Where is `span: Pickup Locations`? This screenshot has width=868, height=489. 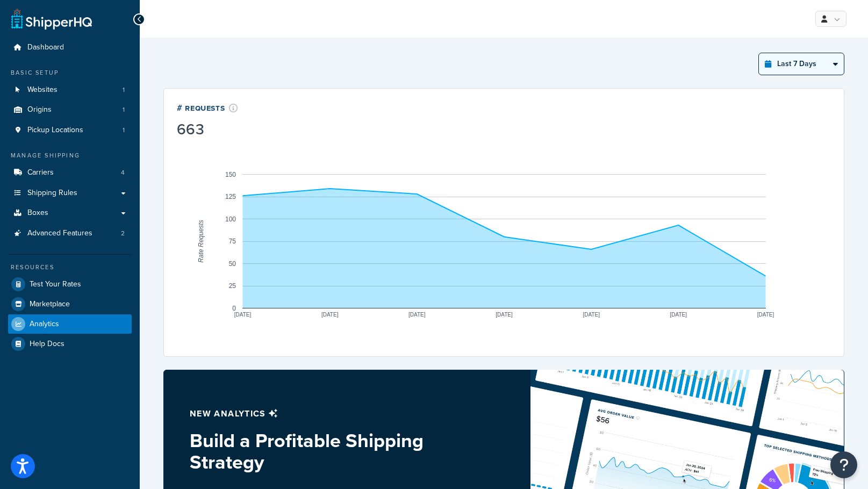 span: Pickup Locations is located at coordinates (55, 130).